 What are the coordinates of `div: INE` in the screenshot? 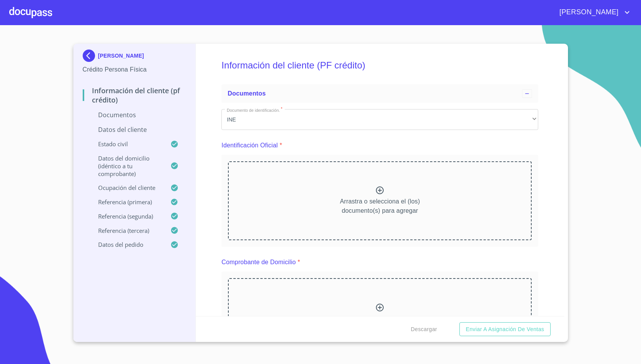 It's located at (380, 120).